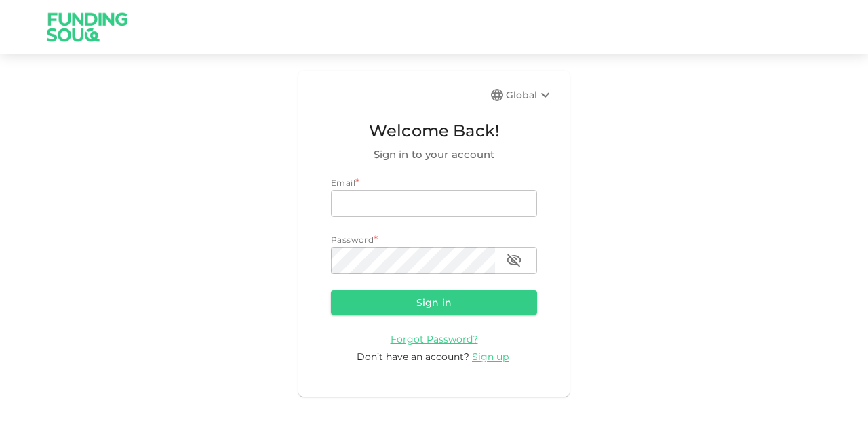 The height and width of the screenshot is (428, 868). I want to click on span: Sign in to your account, so click(434, 155).